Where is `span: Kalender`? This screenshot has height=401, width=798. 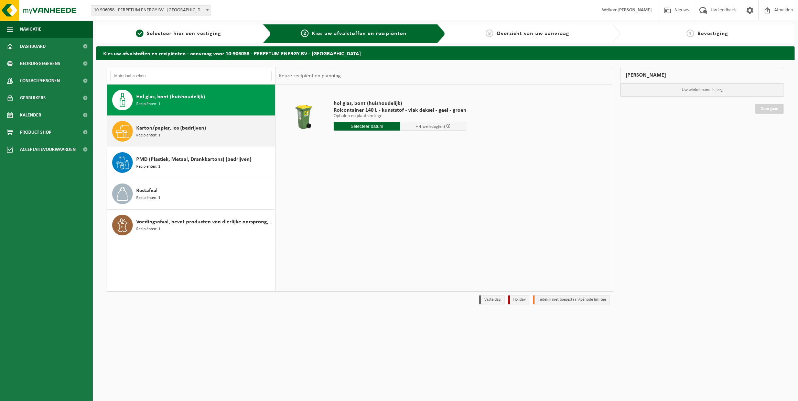
span: Kalender is located at coordinates (31, 115).